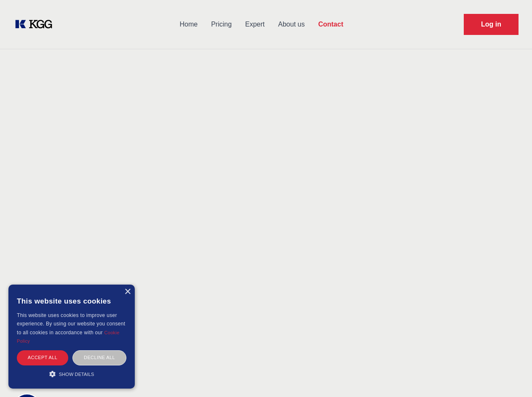 This screenshot has height=397, width=532. I want to click on span: Show details, so click(77, 375).